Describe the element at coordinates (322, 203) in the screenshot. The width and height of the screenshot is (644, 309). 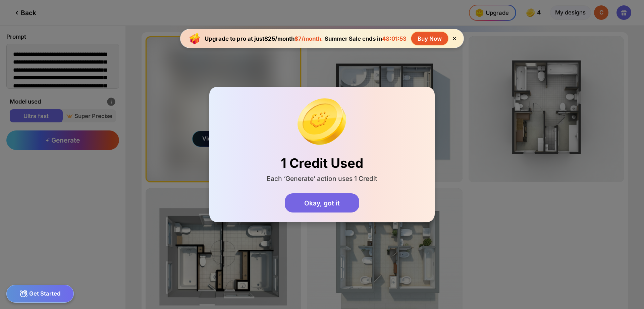
I see `div: Okay, got it` at that location.